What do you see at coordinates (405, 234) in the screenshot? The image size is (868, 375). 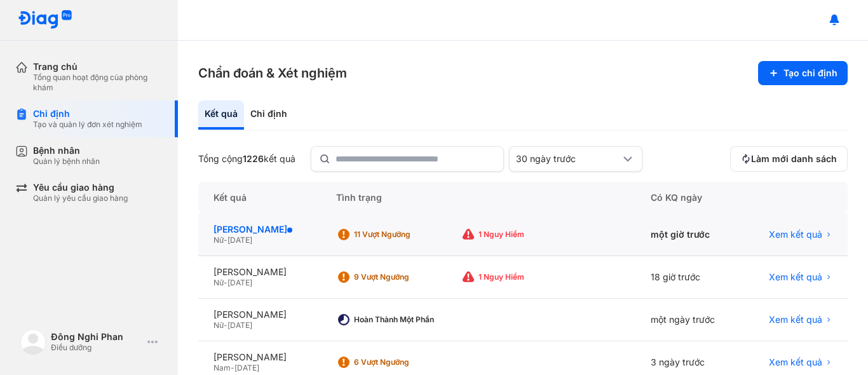 I see `div: 11 Vượt ngưỡng` at bounding box center [405, 234].